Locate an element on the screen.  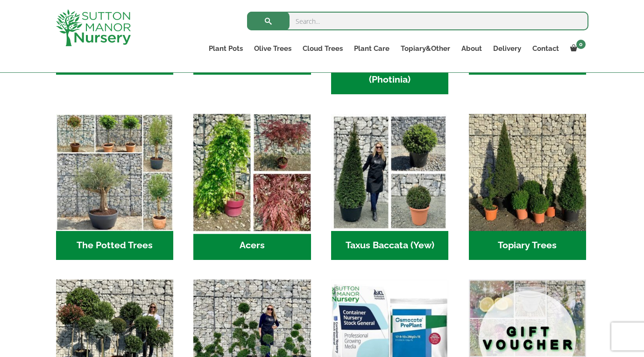
a: Visit product category Acers is located at coordinates (252, 187).